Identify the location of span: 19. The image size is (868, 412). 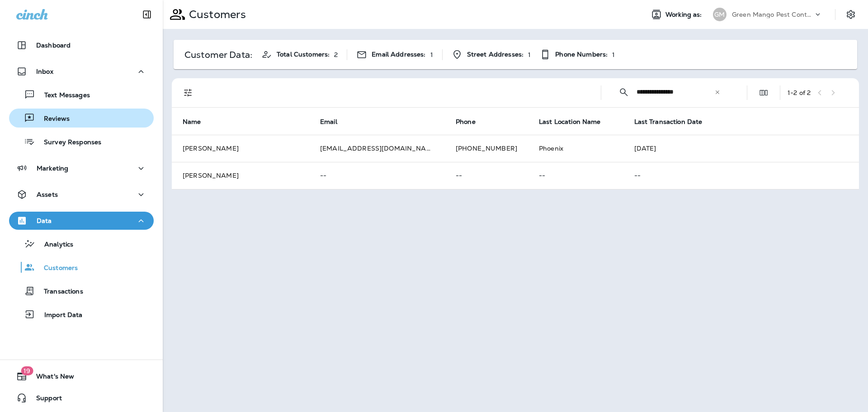
(26, 371).